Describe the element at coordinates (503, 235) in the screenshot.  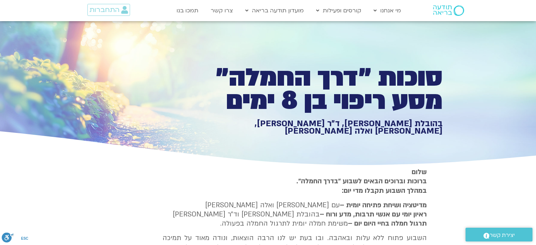
I see `span: יצירת קשר` at that location.